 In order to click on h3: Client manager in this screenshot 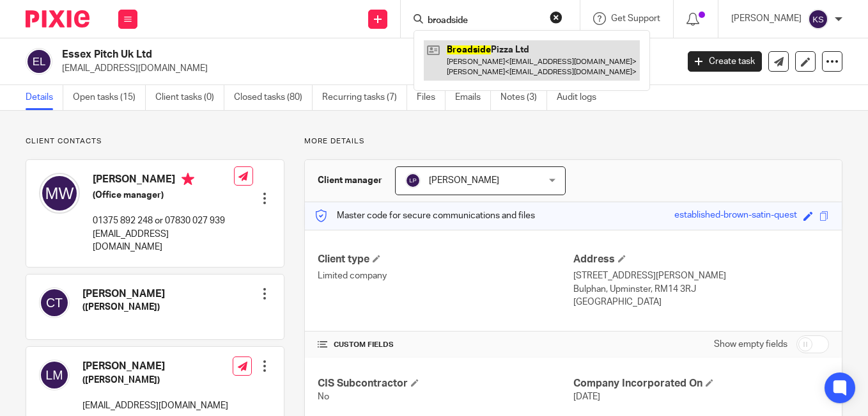, I will do `click(349, 180)`.